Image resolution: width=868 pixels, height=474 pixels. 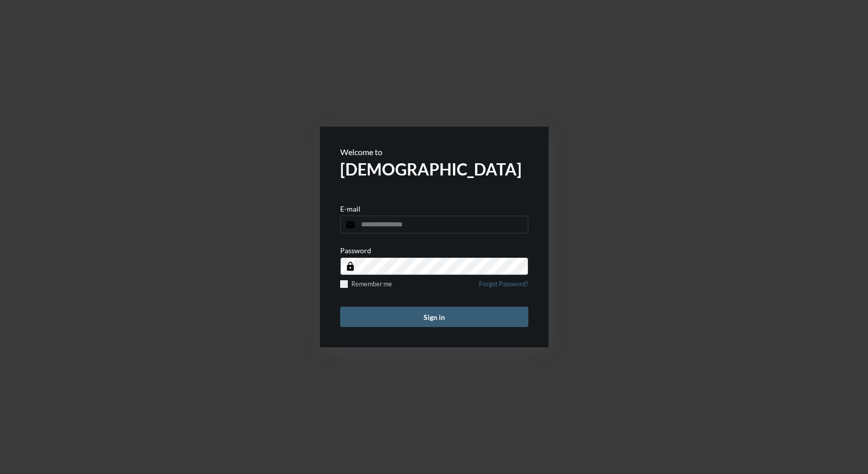 What do you see at coordinates (503, 287) in the screenshot?
I see `a: Forgot Password?` at bounding box center [503, 287].